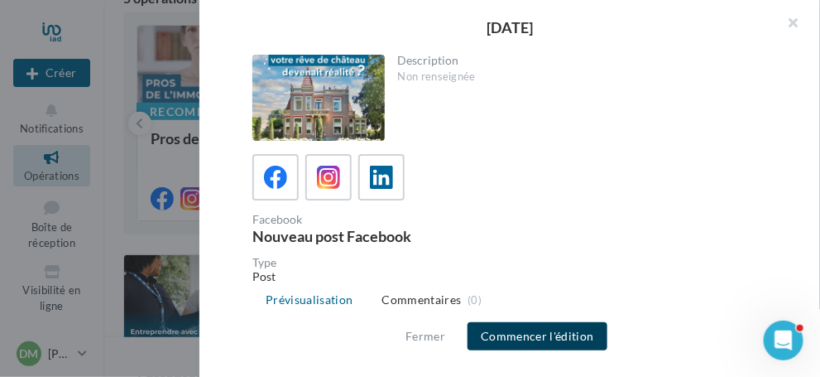  What do you see at coordinates (381, 236) in the screenshot?
I see `div: Nouveau post Facebook` at bounding box center [381, 236].